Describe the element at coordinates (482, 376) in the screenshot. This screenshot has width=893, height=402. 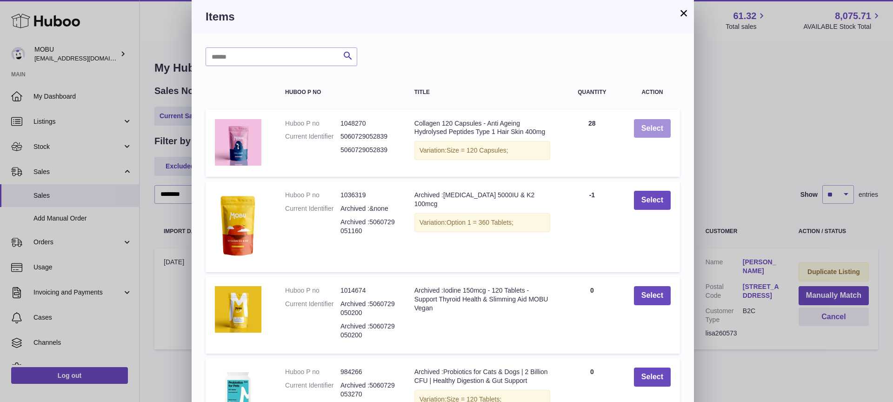
I see `div: Archived :Probiotics for Cats & Dogs | 2 Billion CFU | Healthy Digestion & Gut Support` at that location.